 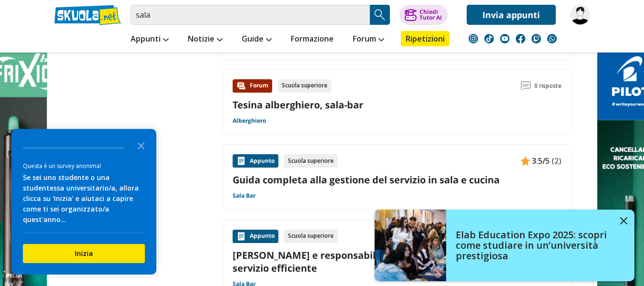 What do you see at coordinates (205, 40) in the screenshot?
I see `a: Notizie` at bounding box center [205, 40].